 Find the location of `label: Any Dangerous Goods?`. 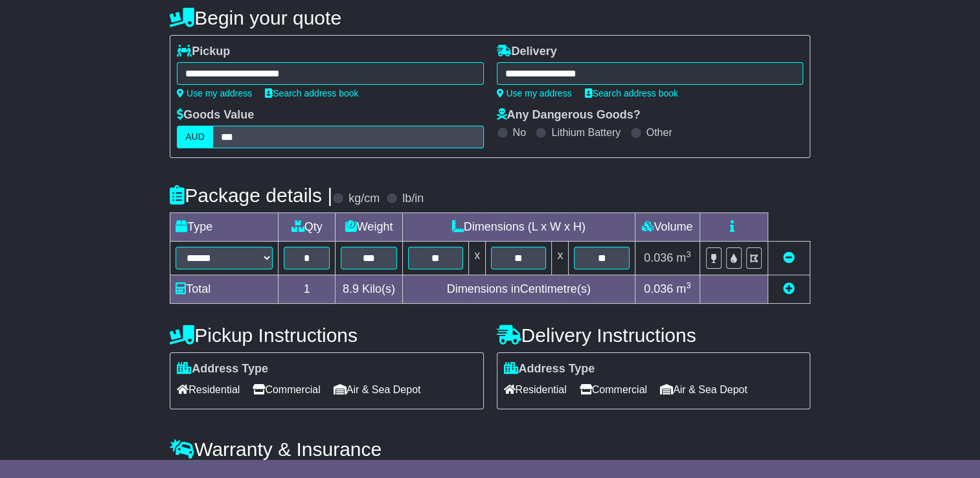

label: Any Dangerous Goods? is located at coordinates (569, 116).